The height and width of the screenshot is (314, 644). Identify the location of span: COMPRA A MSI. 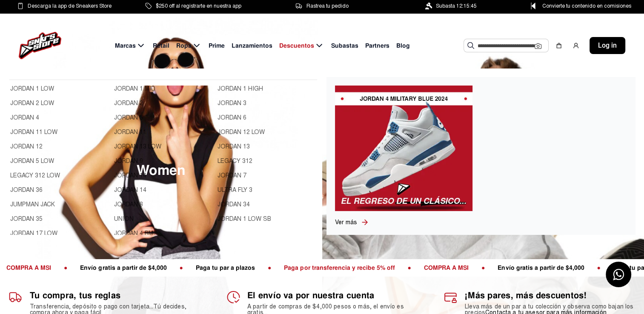
(437, 267).